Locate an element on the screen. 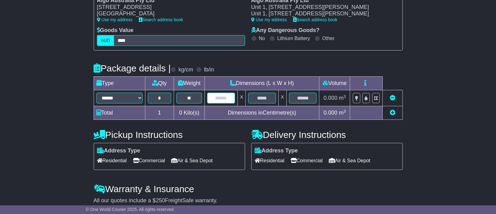  div: All our quotes include a $ FreightSafe warranty. is located at coordinates (248, 201).